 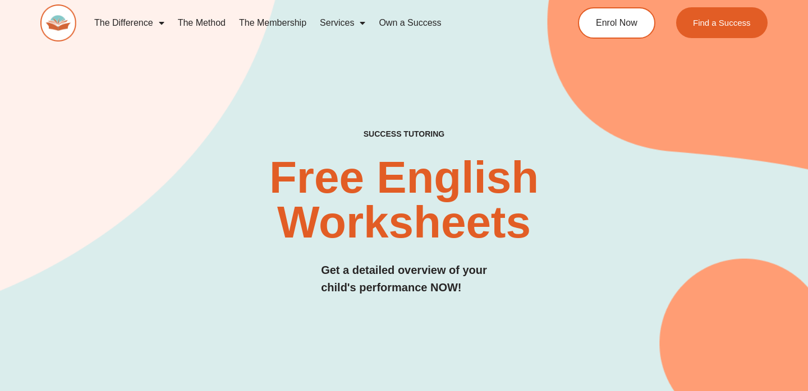 I want to click on nav: Menu, so click(x=312, y=23).